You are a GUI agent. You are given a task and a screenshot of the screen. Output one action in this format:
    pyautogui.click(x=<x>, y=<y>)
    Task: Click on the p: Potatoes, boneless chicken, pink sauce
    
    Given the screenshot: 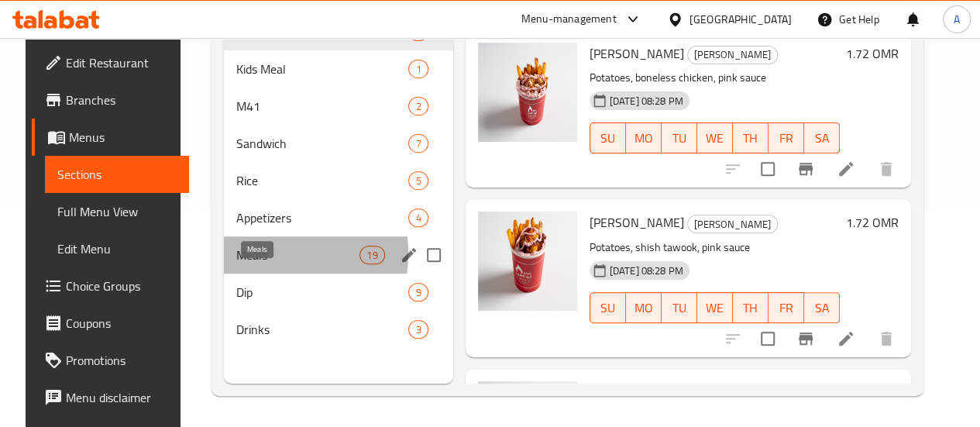 What is the action you would take?
    pyautogui.click(x=715, y=78)
    